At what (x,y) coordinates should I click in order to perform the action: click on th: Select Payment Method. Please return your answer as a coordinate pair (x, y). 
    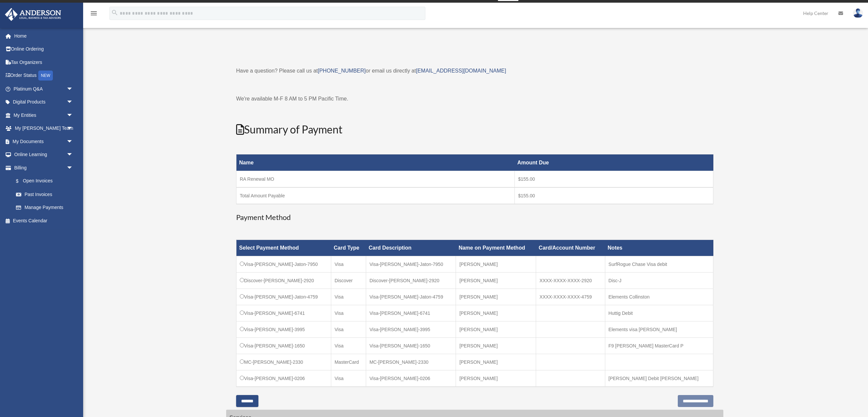
    Looking at the image, I should click on (284, 248).